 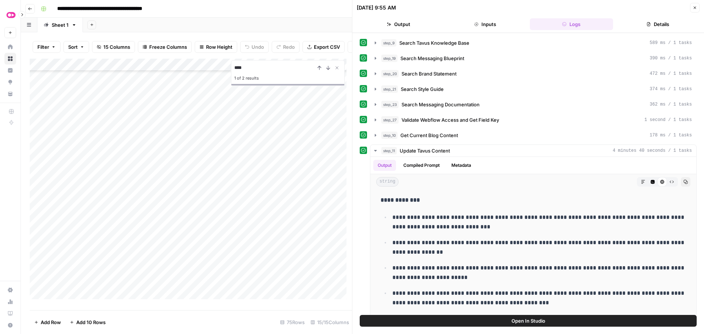 What do you see at coordinates (51, 322) in the screenshot?
I see `span: Add Row` at bounding box center [51, 322].